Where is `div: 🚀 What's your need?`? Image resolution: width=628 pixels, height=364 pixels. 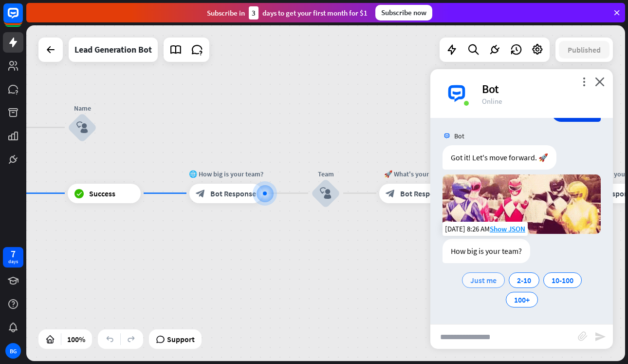
div: 🚀 What's your need? is located at coordinates (416, 174).